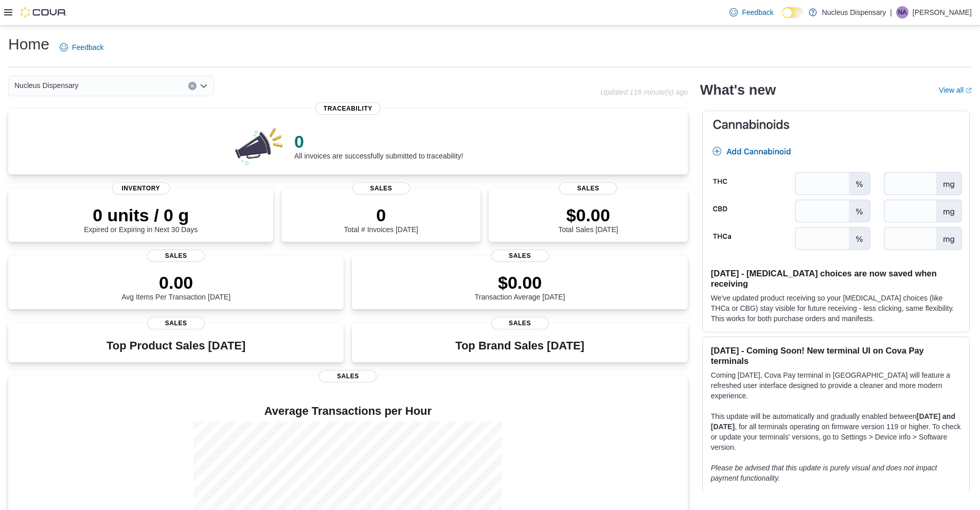 The height and width of the screenshot is (510, 980). Describe the element at coordinates (348, 411) in the screenshot. I see `h4: Average Transactions per Hour` at that location.